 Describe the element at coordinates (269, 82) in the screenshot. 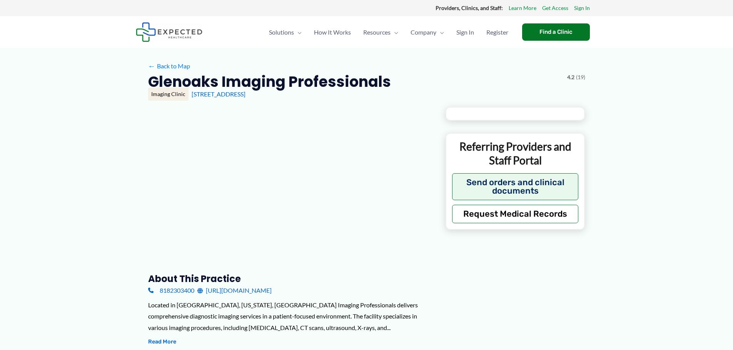

I see `h2: Glenoaks Imaging Professionals` at that location.